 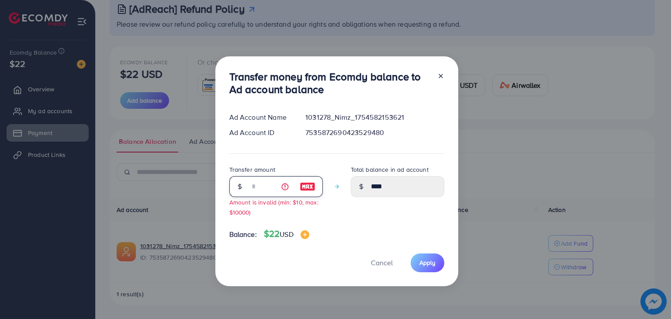 I want to click on button: Apply, so click(x=427, y=263).